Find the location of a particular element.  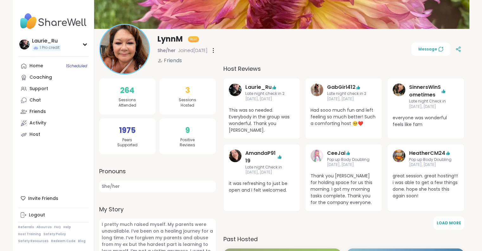

div: Home is located at coordinates (36, 66).